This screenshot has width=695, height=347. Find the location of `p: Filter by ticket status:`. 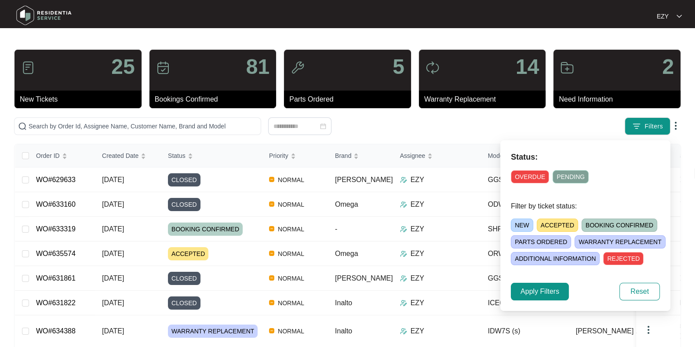

p: Filter by ticket status: is located at coordinates (585, 206).